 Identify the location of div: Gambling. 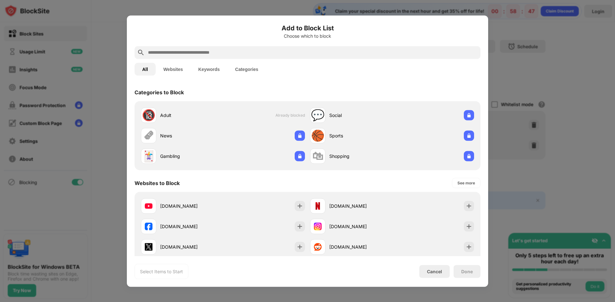
(191, 156).